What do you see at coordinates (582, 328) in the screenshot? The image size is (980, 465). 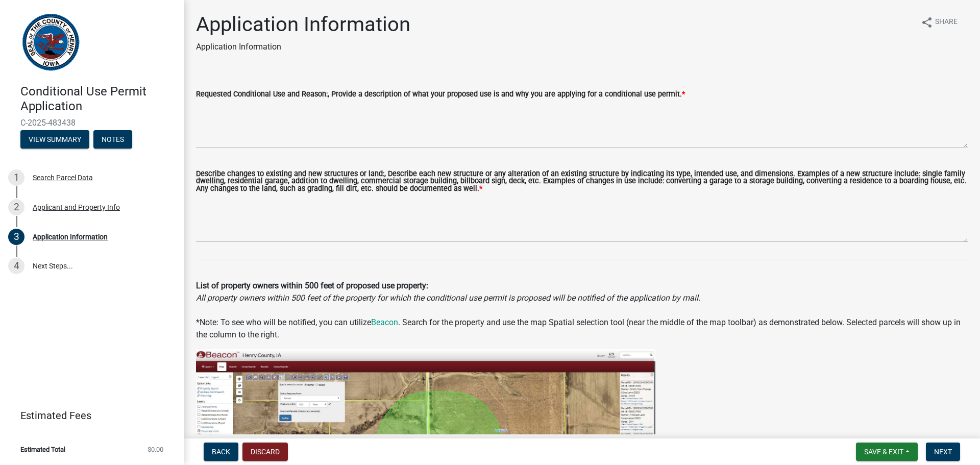 I see `p: *Note: To see who will be notified, you can utilize . Search for the property and use the map Spa...` at bounding box center [582, 328].